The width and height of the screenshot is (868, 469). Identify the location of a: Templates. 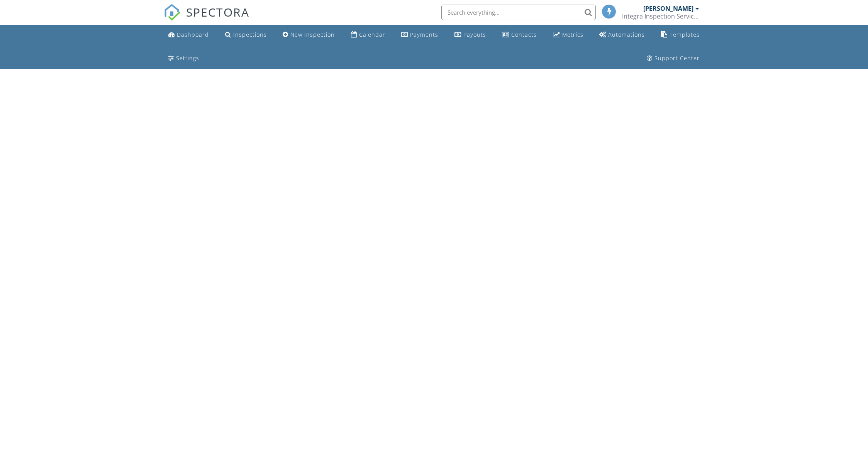
(680, 34).